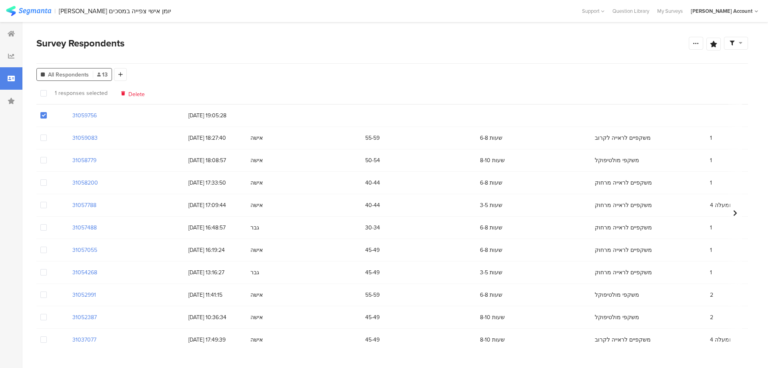 This screenshot has height=368, width=768. Describe the element at coordinates (84, 317) in the screenshot. I see `section: 31052387` at that location.